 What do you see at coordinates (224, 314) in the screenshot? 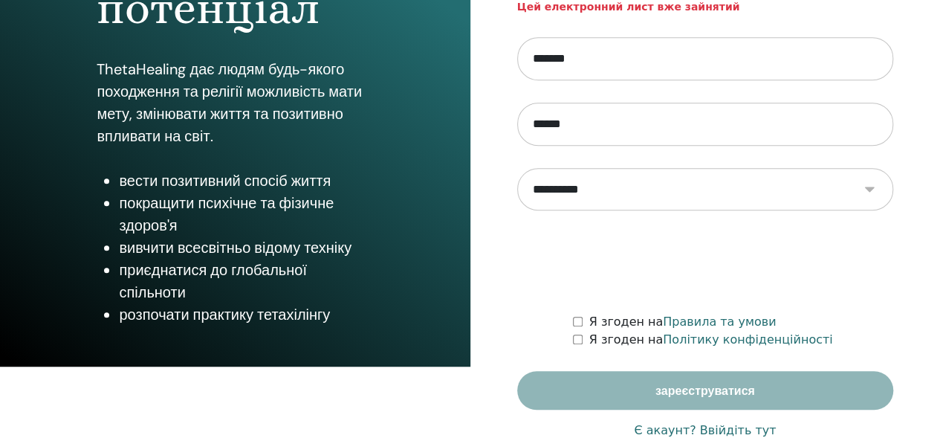
I see `font: розпочати практику тетахілінгу` at bounding box center [224, 314].